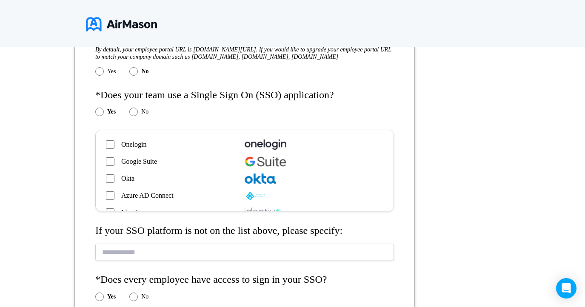  What do you see at coordinates (128, 179) in the screenshot?
I see `span: Okta` at bounding box center [128, 179].